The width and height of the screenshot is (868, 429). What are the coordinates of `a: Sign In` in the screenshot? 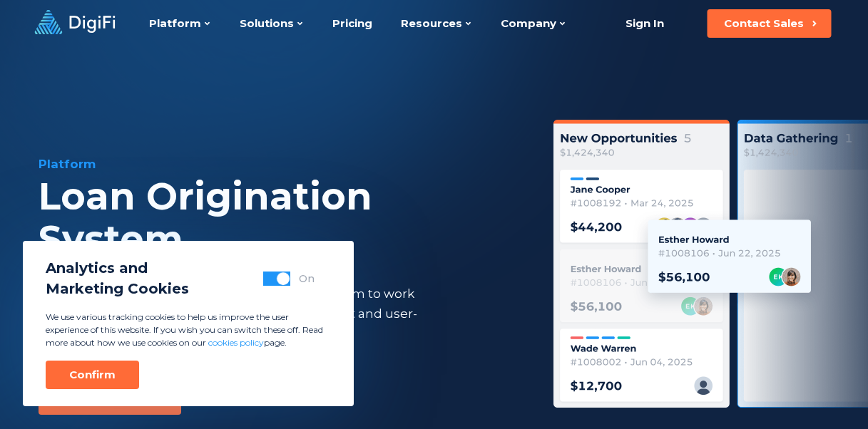 It's located at (644, 23).